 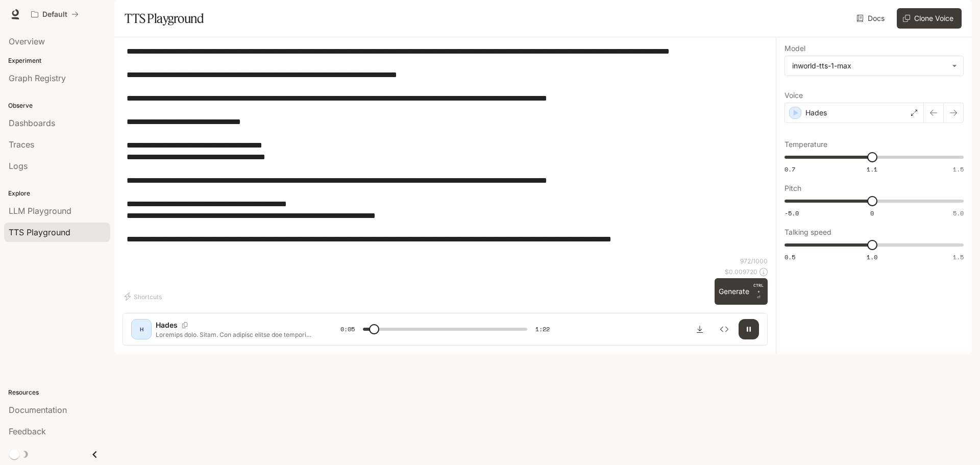 What do you see at coordinates (742, 292) in the screenshot?
I see `button: GenerateCTRL +⏎` at bounding box center [742, 292].